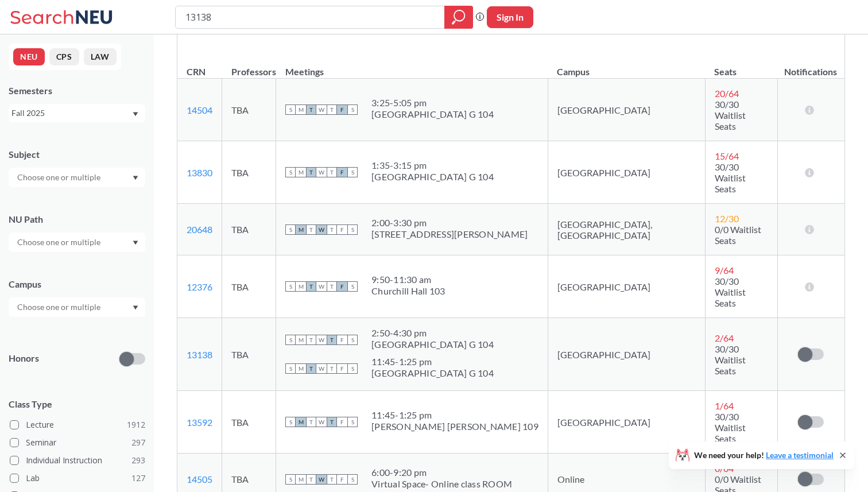 Image resolution: width=868 pixels, height=492 pixels. What do you see at coordinates (764, 455) in the screenshot?
I see `span: We need your help!` at bounding box center [764, 455].